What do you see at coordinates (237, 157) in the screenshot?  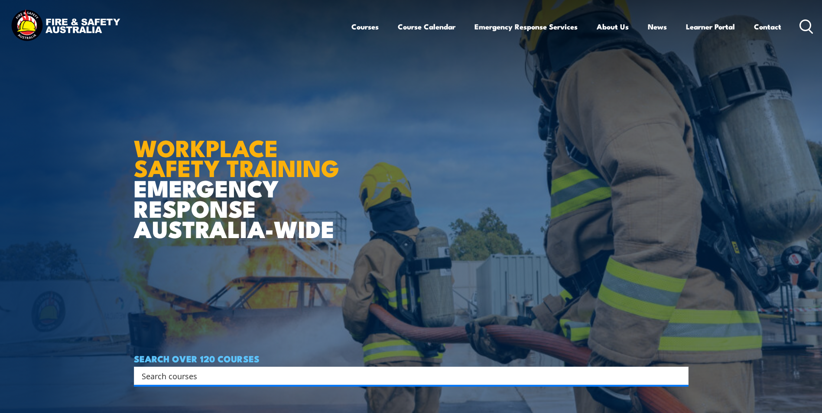 I see `strong: WORKPLACE SAFETY TRAINING` at bounding box center [237, 157].